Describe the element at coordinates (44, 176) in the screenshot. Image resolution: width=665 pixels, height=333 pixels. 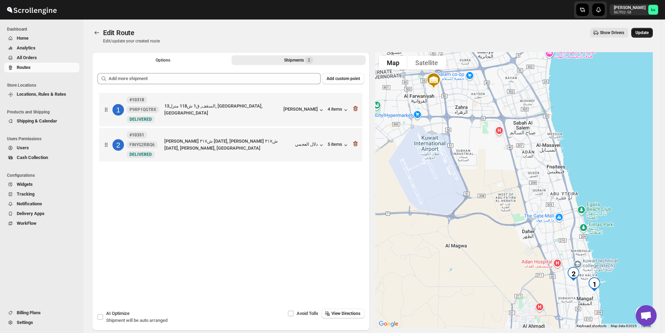
I see `span: Configurations` at that location.